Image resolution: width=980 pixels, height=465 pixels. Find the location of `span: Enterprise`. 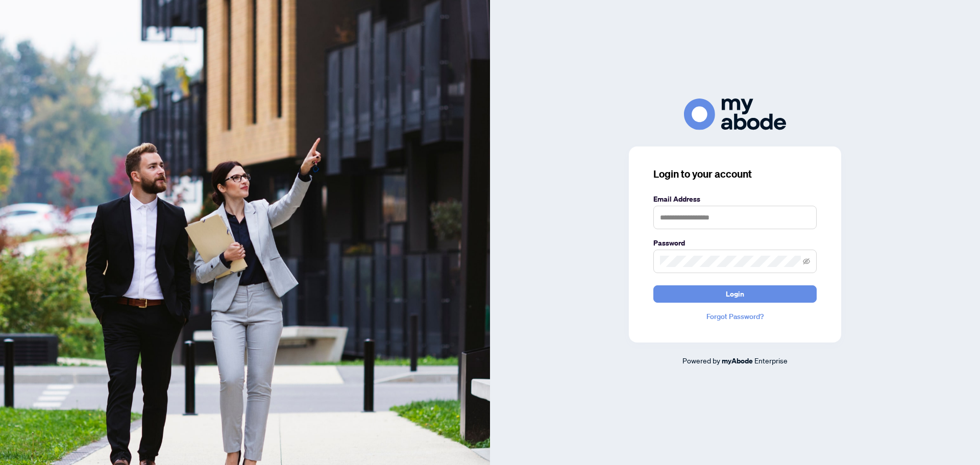

span: Enterprise is located at coordinates (771, 361).